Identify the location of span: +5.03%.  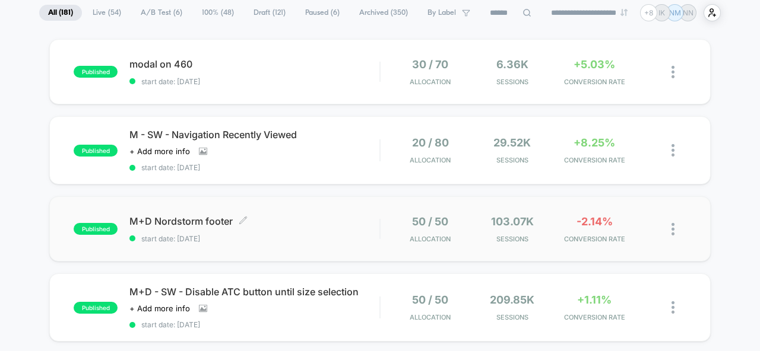
(594, 64).